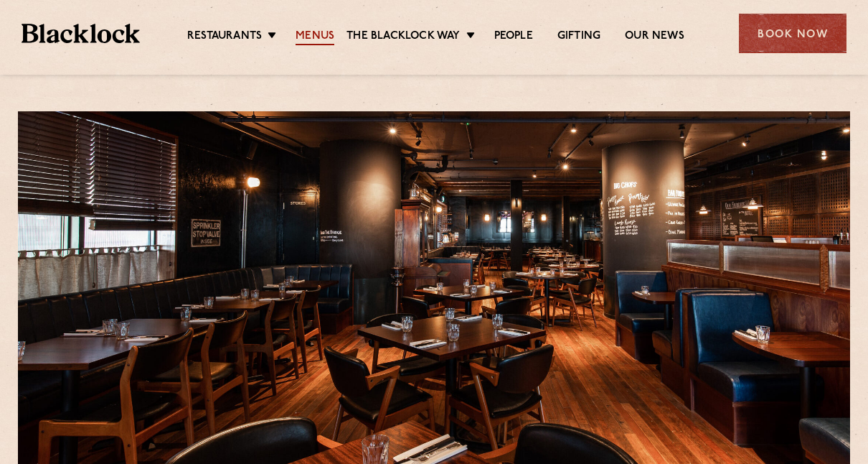 This screenshot has width=868, height=464. What do you see at coordinates (403, 37) in the screenshot?
I see `a: The Blacklock Way` at bounding box center [403, 37].